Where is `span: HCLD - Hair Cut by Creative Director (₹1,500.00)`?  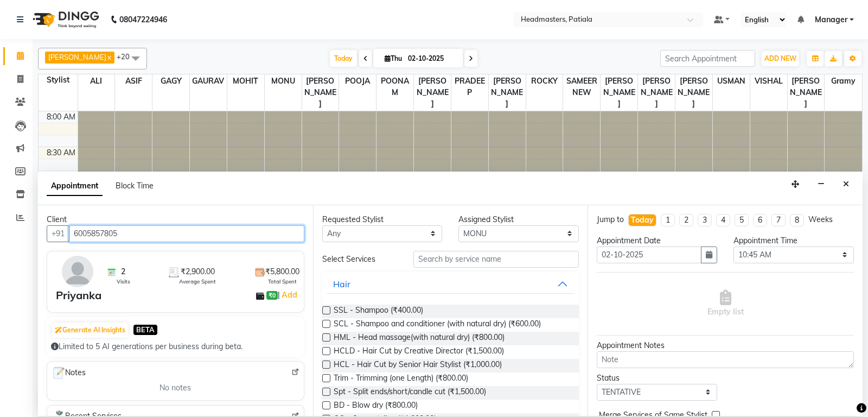
span: HCLD - Hair Cut by Creative Director (₹1,500.00) is located at coordinates (419, 351).